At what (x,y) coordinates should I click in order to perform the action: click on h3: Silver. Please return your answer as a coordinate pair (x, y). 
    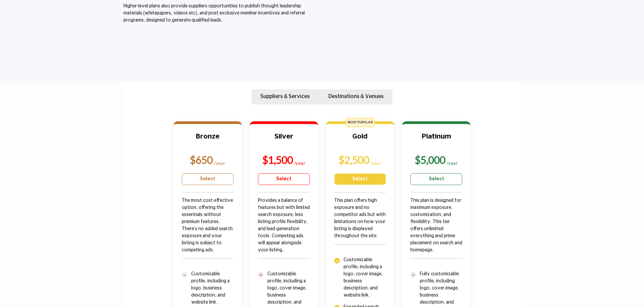
    Looking at the image, I should click on (284, 141).